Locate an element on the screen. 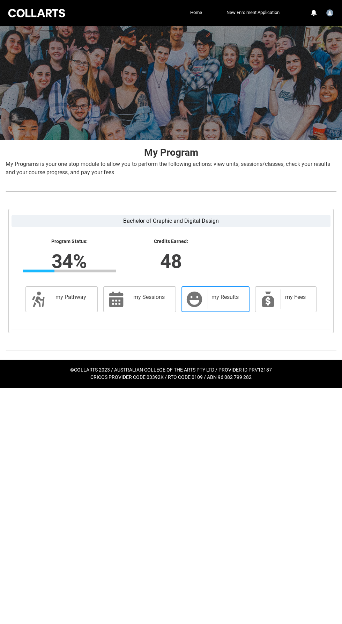  strong: My Program is located at coordinates (171, 152).